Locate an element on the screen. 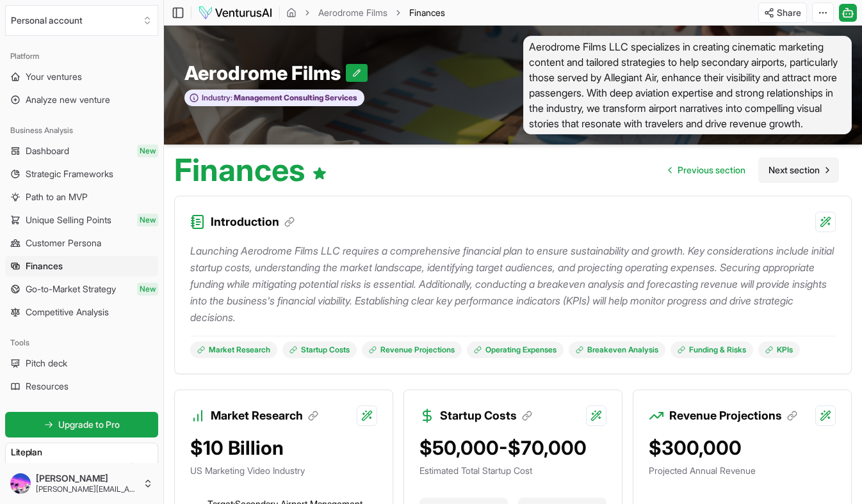 This screenshot has width=862, height=504. a: DashboardNew is located at coordinates (81, 151).